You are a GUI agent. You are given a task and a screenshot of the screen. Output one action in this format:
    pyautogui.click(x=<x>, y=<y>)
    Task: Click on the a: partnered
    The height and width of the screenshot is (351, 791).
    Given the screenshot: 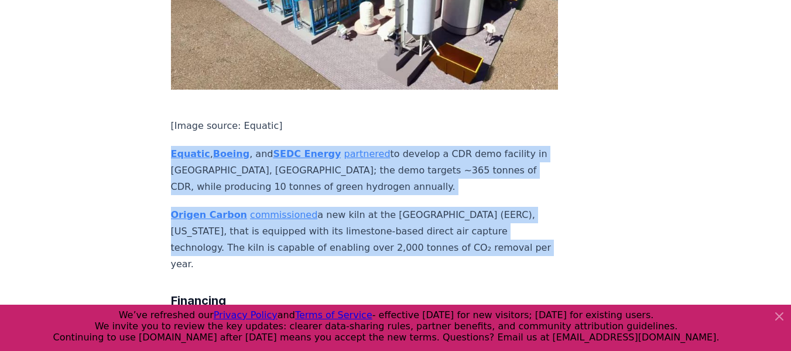 What is the action you would take?
    pyautogui.click(x=367, y=153)
    